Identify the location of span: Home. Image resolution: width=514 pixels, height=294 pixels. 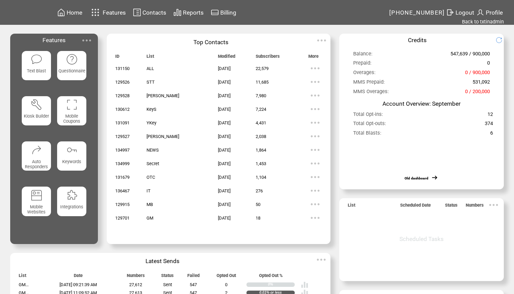
(74, 13).